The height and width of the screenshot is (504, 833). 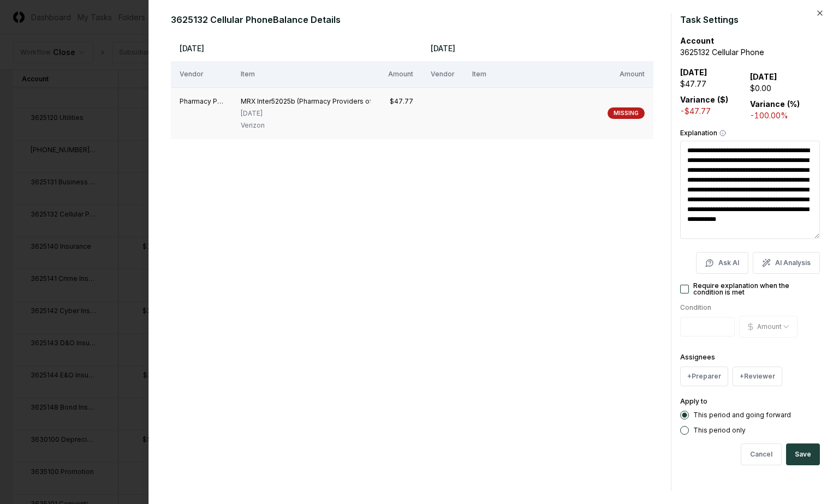 I want to click on label: This period only, so click(x=719, y=430).